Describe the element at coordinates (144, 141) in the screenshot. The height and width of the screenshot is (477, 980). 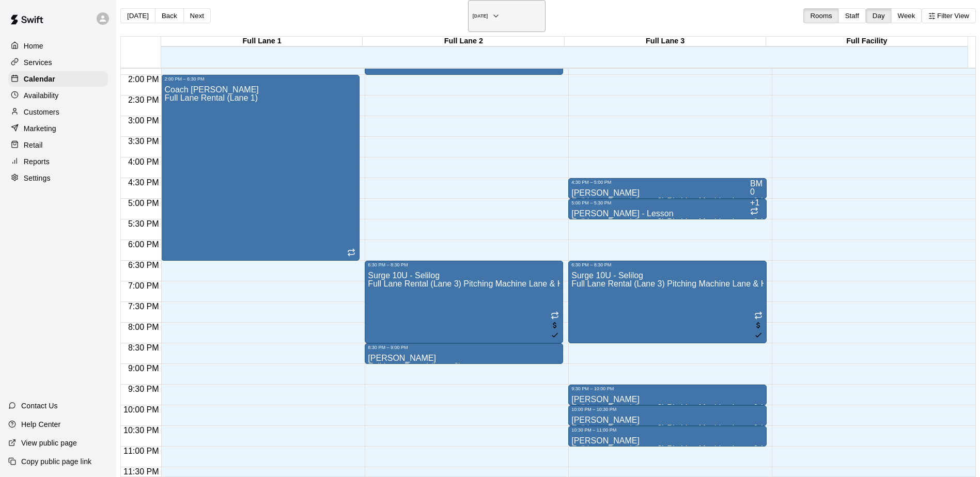
I see `span: 3:30 PM` at that location.